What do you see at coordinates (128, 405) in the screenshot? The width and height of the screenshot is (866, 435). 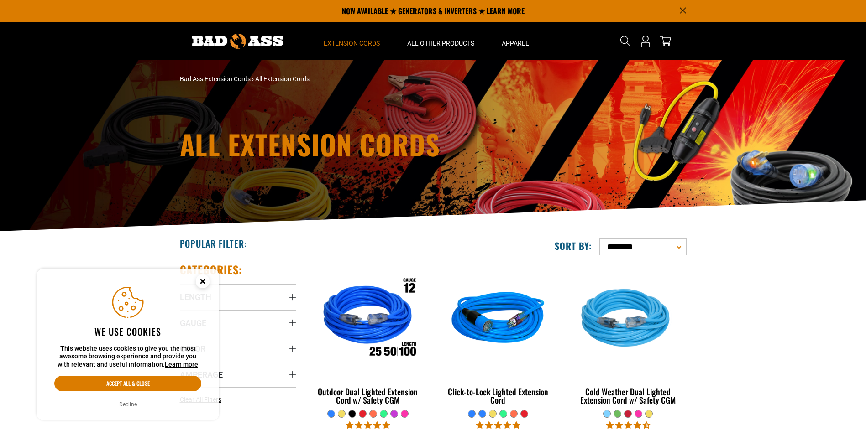 I see `button: Decline` at bounding box center [128, 405].